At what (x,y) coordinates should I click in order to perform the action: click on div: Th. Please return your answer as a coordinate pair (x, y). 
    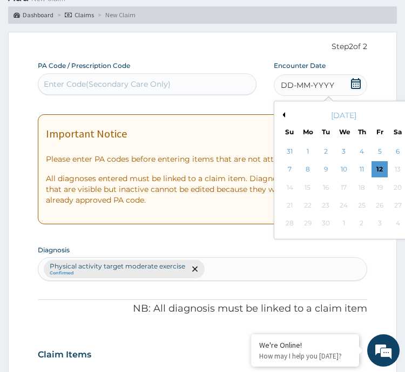
    Looking at the image, I should click on (361, 132).